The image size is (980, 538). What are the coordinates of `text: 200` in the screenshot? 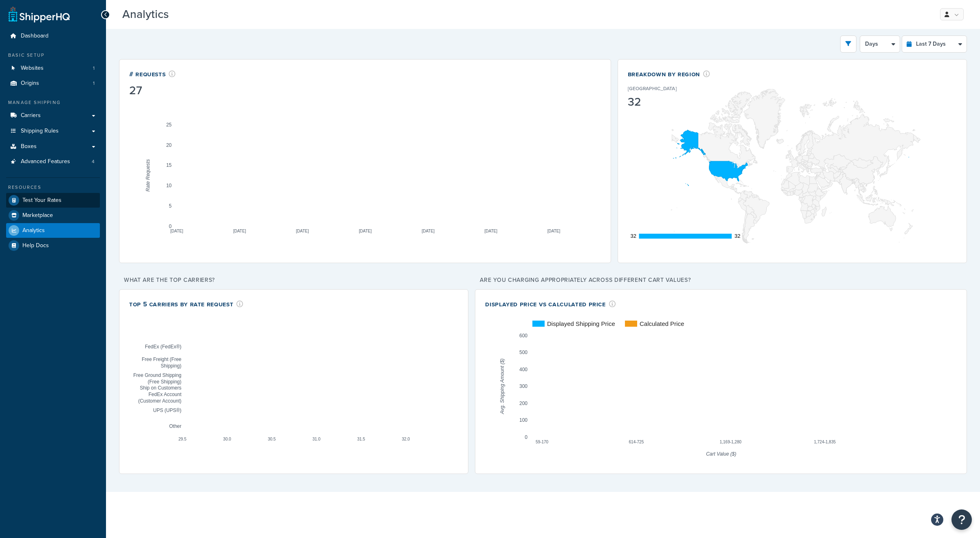 It's located at (524, 403).